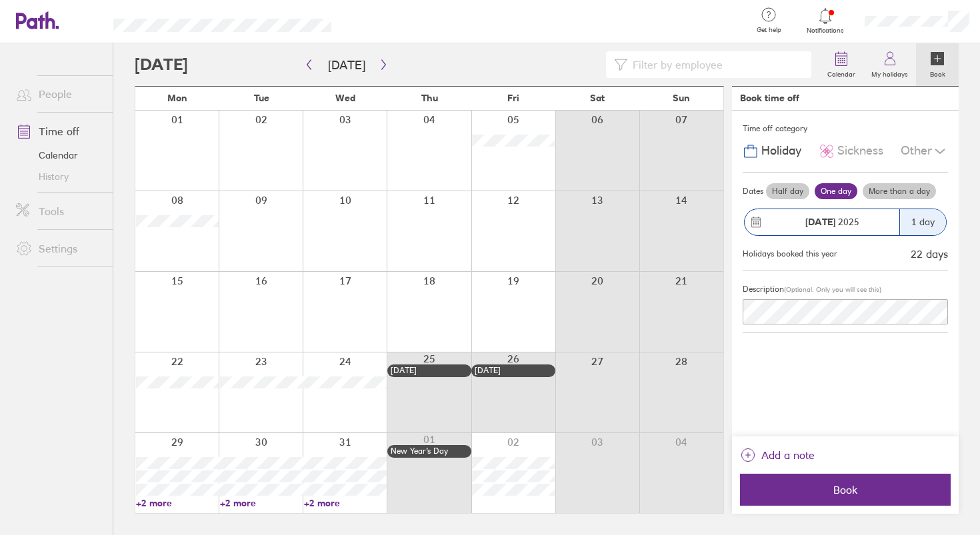 The image size is (980, 535). Describe the element at coordinates (781, 150) in the screenshot. I see `span: Holiday` at that location.